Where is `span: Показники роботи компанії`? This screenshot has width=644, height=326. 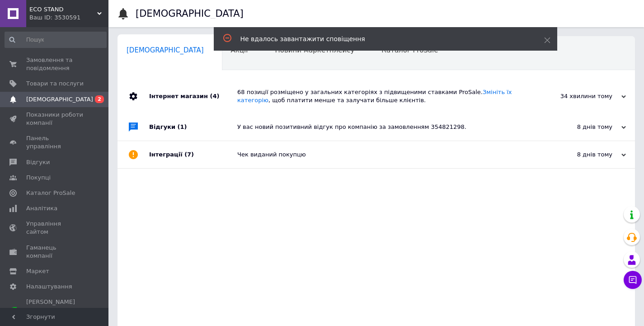 span: Показники роботи компанії is located at coordinates (54, 119).